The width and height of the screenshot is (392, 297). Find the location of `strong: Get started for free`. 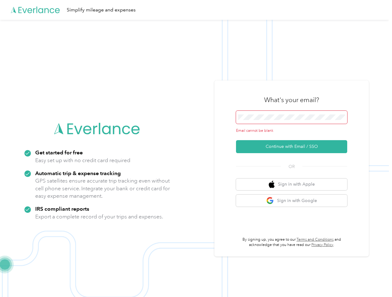

strong: Get started for free is located at coordinates (59, 152).